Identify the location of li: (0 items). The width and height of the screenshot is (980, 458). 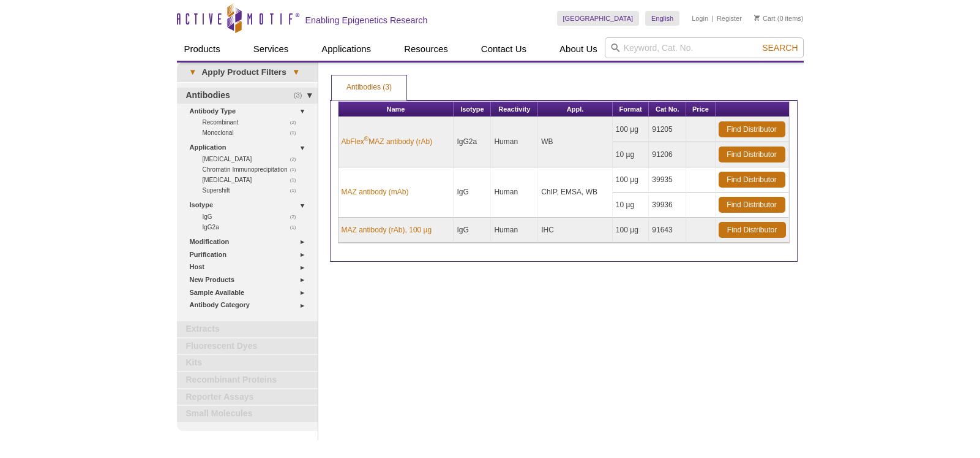
(779, 19).